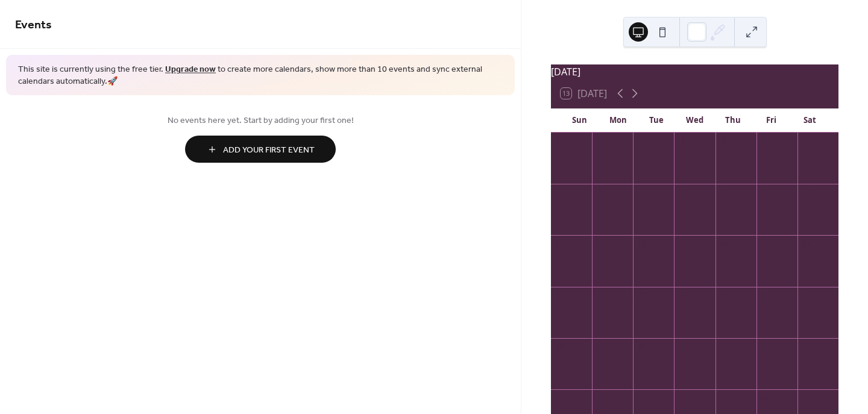  Describe the element at coordinates (764, 243) in the screenshot. I see `div: 19` at that location.